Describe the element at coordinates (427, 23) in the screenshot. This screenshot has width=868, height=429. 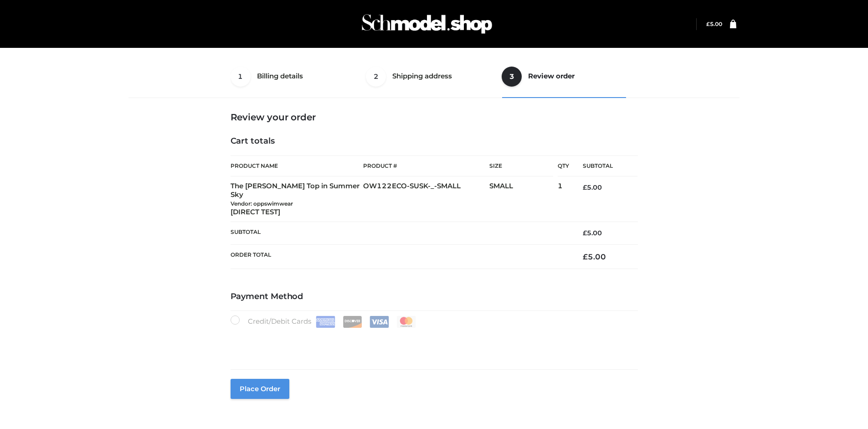
I see `a: Schmodel Admin 964` at that location.